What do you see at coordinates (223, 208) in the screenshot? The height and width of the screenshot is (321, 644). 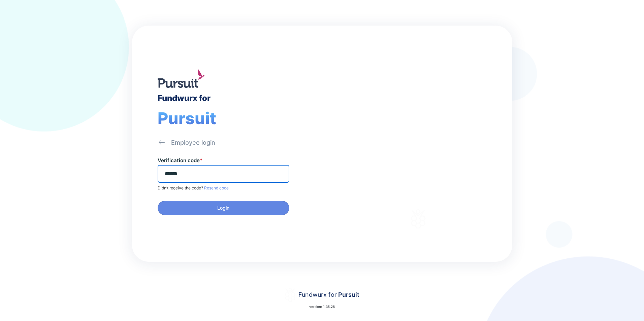 I see `span: Login` at bounding box center [223, 208].